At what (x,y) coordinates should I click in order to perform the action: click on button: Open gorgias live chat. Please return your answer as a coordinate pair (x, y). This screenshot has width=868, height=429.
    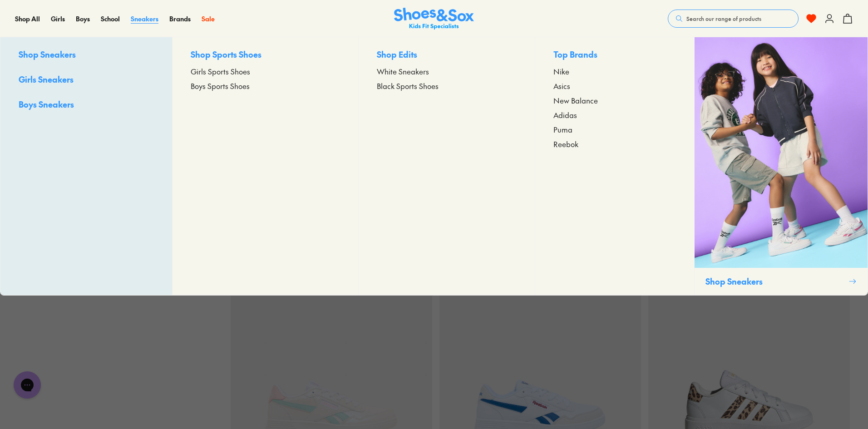
    Looking at the image, I should click on (18, 17).